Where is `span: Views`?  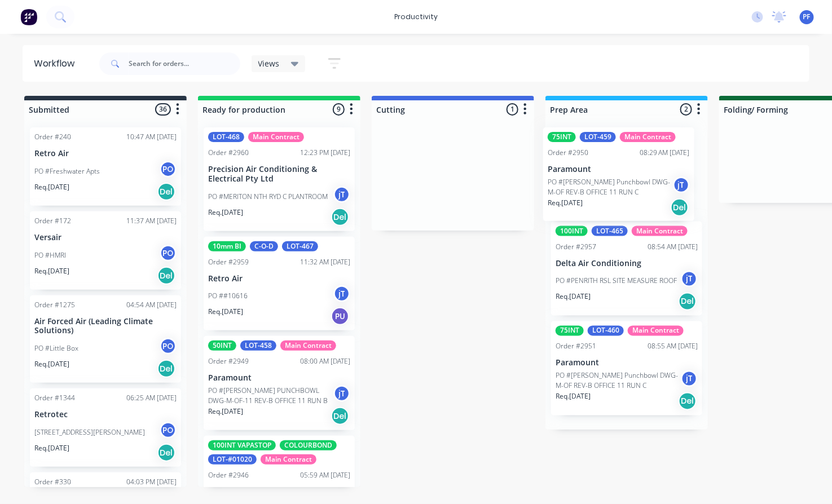 span: Views is located at coordinates (269, 63).